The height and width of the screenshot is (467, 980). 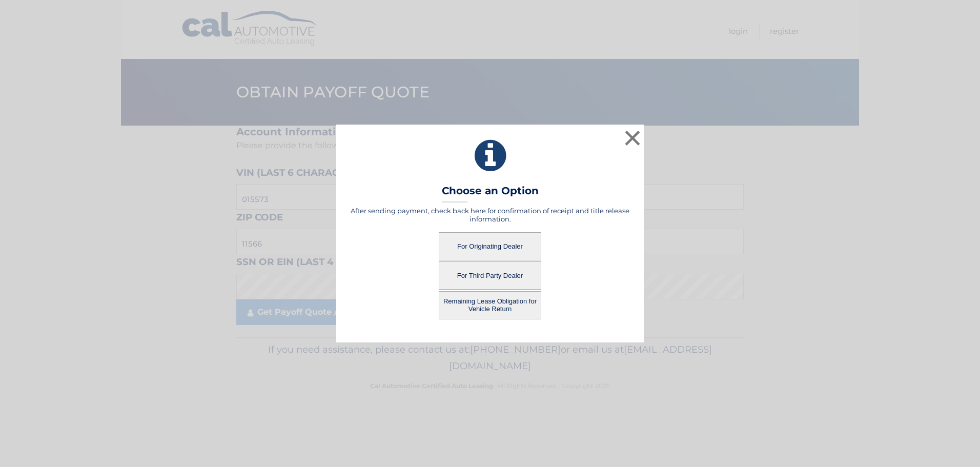 What do you see at coordinates (490, 246) in the screenshot?
I see `button: For Originating Dealer` at bounding box center [490, 246].